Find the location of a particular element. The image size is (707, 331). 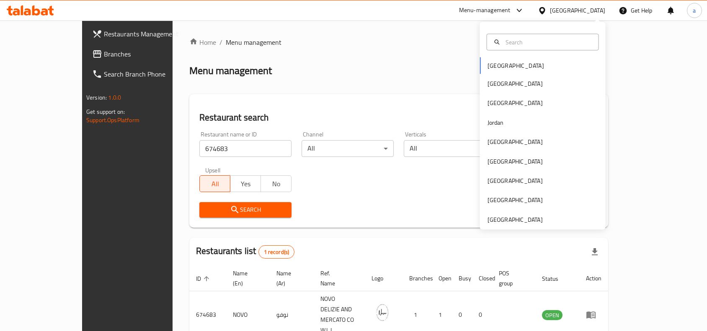

th: Logo is located at coordinates (384, 279).